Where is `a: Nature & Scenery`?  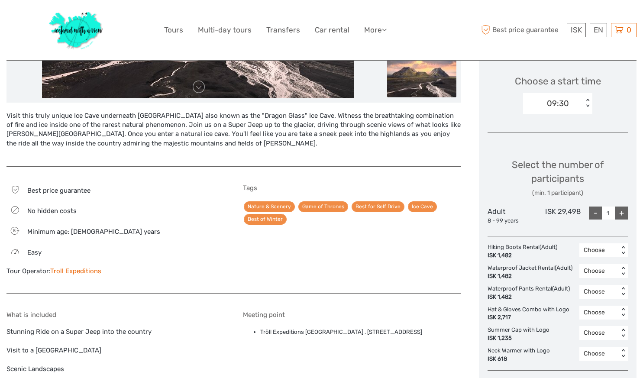
a: Nature & Scenery is located at coordinates (269, 206).